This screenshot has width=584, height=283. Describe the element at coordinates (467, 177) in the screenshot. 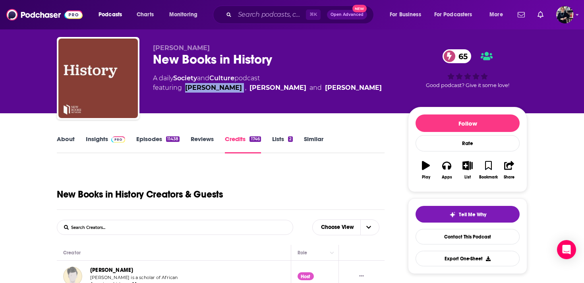

I see `div: List` at that location.